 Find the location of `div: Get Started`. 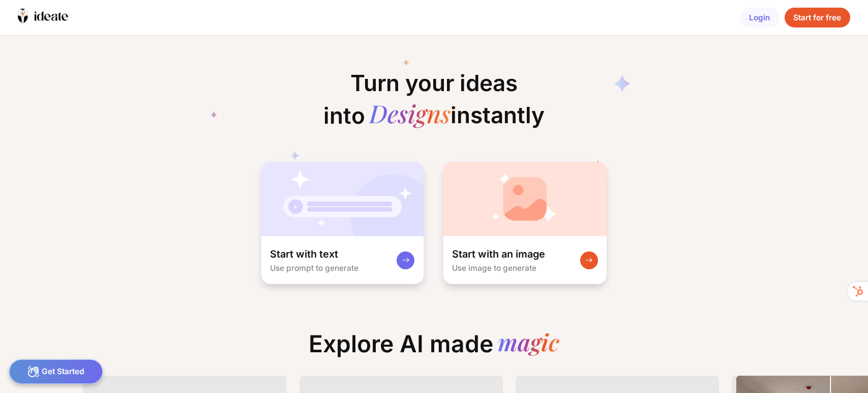

div: Get Started is located at coordinates (56, 371).